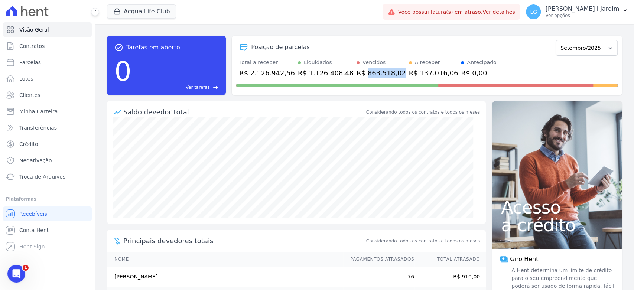 This screenshot has height=290, width=634. I want to click on div: R$ 863.518,02, so click(381, 73).